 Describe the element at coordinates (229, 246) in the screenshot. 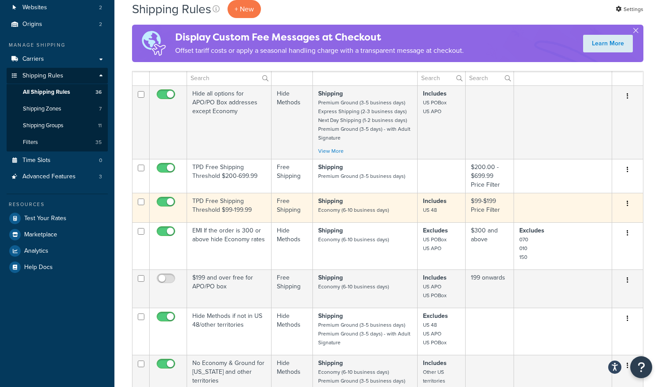

I see `td: EMI If the order is 300 or above hide Economy rates` at that location.